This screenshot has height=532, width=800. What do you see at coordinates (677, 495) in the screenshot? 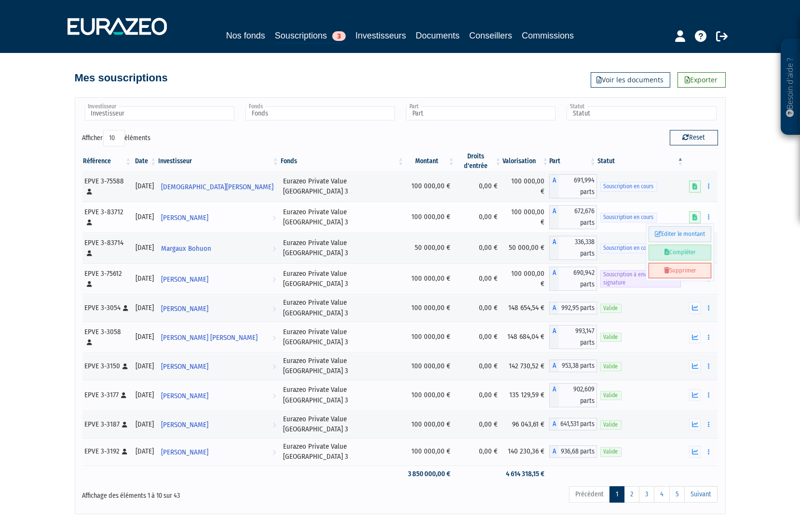
I see `a: 5` at bounding box center [677, 495].